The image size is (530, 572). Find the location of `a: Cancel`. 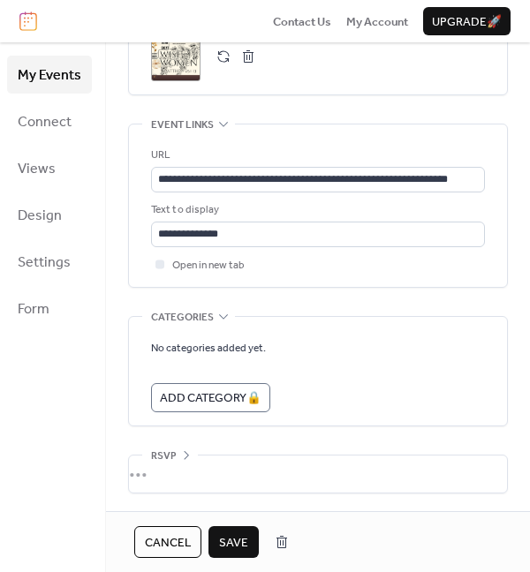

a: Cancel is located at coordinates (168, 542).